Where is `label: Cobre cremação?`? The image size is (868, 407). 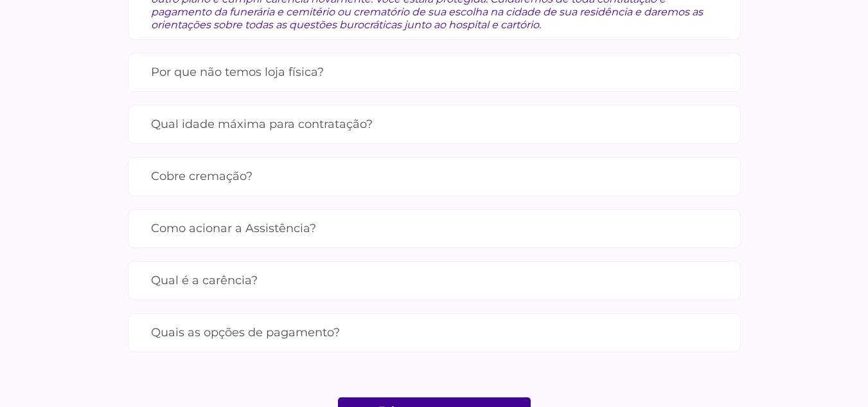
label: Cobre cremação? is located at coordinates (434, 176).